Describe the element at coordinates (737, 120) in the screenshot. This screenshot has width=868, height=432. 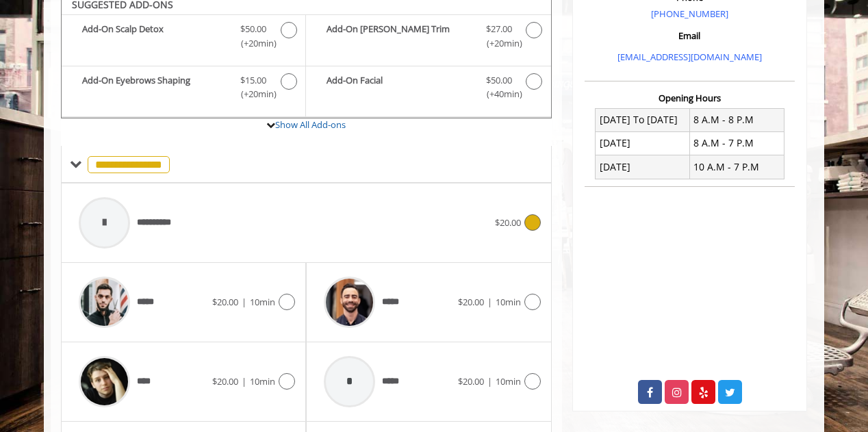
I see `td: 8 A.M - 8 P.M` at that location.